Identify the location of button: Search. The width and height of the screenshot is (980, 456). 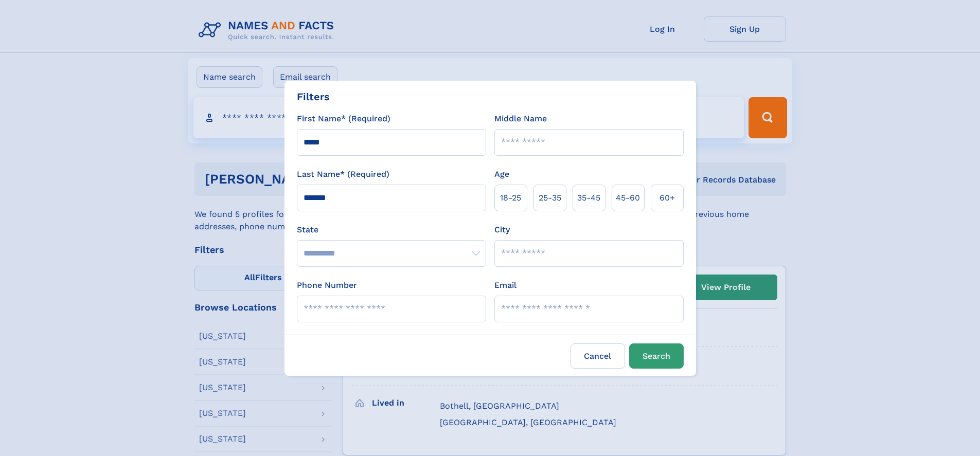
(657, 356).